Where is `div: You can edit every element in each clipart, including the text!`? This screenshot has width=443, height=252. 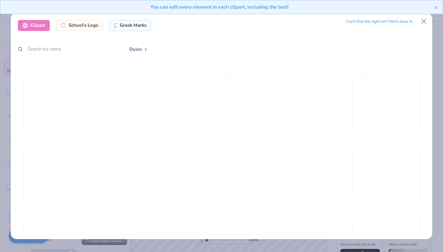 div: You can edit every element in each clipart, including the text! is located at coordinates (219, 7).